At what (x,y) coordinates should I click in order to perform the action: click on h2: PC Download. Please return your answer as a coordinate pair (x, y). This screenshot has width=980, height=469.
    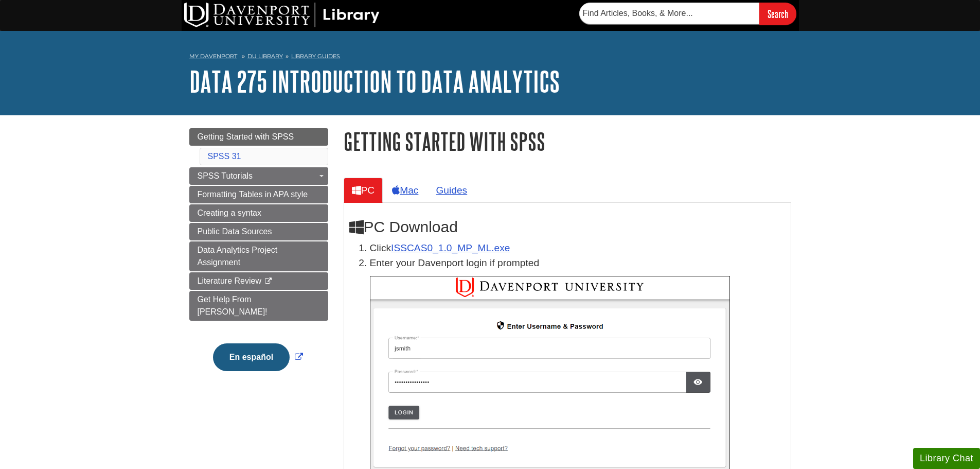
    Looking at the image, I should click on (567, 227).